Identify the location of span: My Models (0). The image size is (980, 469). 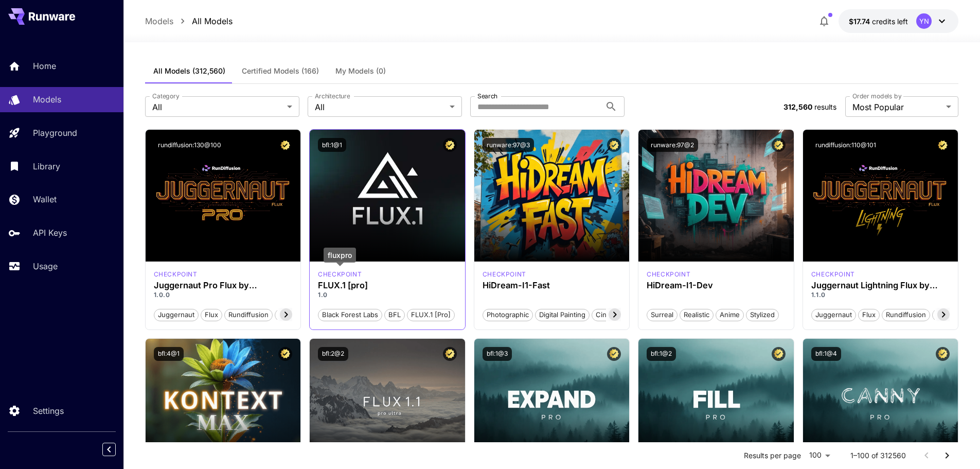
(361, 71).